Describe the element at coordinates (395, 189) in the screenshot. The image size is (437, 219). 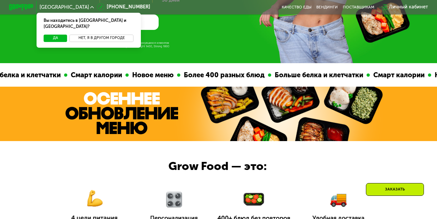
I see `div: Заказать` at that location.